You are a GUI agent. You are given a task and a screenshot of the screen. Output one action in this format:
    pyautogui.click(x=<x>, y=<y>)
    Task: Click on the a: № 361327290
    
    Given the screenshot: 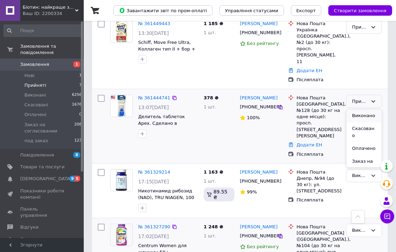 What is the action you would take?
    pyautogui.click(x=154, y=227)
    